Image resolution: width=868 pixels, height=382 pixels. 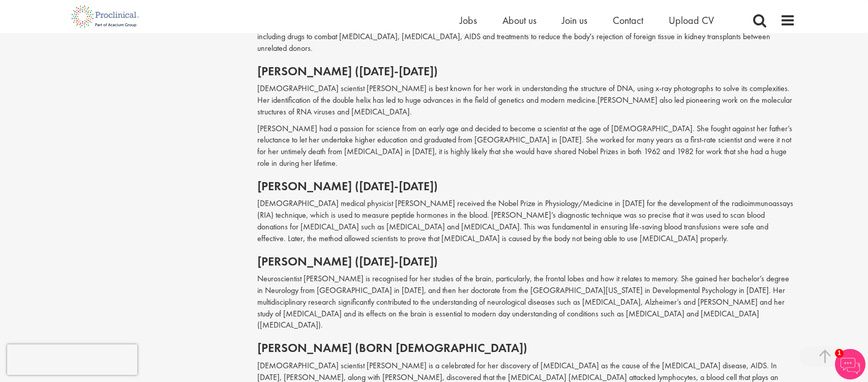 I want to click on span: 1, so click(x=839, y=353).